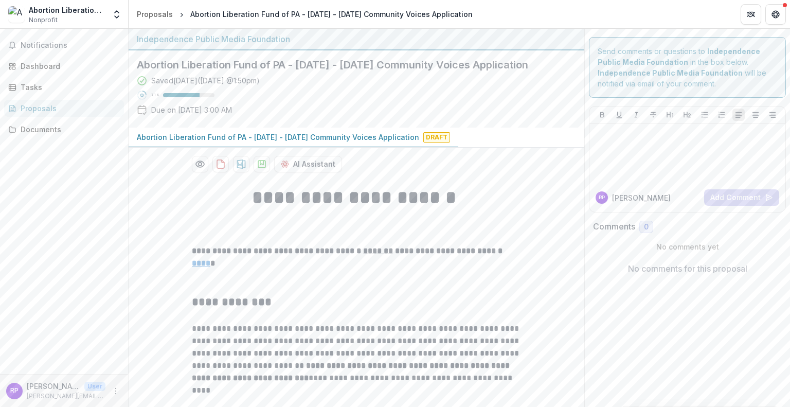 The width and height of the screenshot is (790, 407). What do you see at coordinates (95, 386) in the screenshot?
I see `p: User` at bounding box center [95, 386].